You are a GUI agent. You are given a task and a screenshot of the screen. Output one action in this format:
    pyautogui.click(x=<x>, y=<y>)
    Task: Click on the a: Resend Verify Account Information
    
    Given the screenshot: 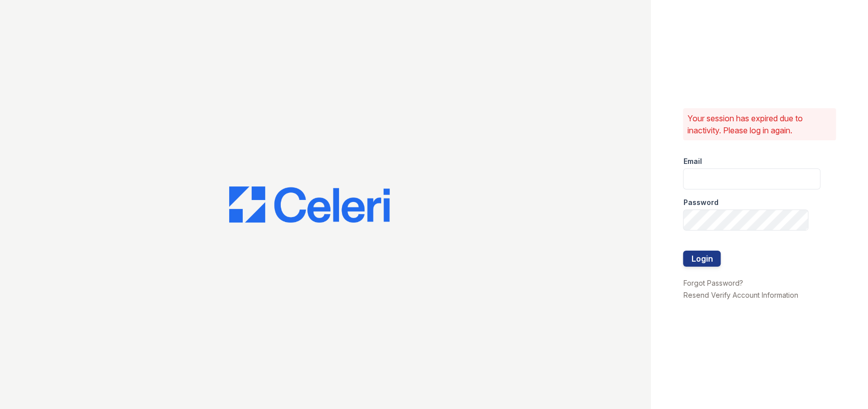 What is the action you would take?
    pyautogui.click(x=740, y=294)
    